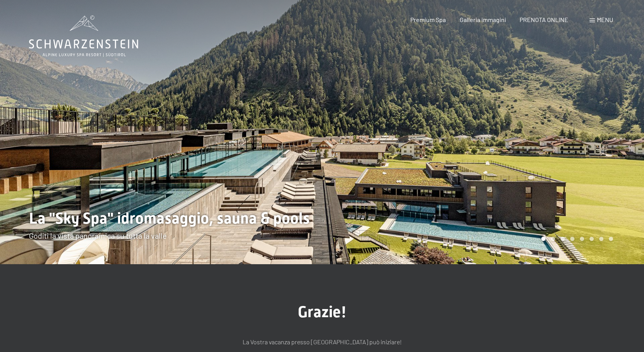 The height and width of the screenshot is (352, 644). What do you see at coordinates (575, 239) in the screenshot?
I see `div: Carousel Pagination` at bounding box center [575, 239].